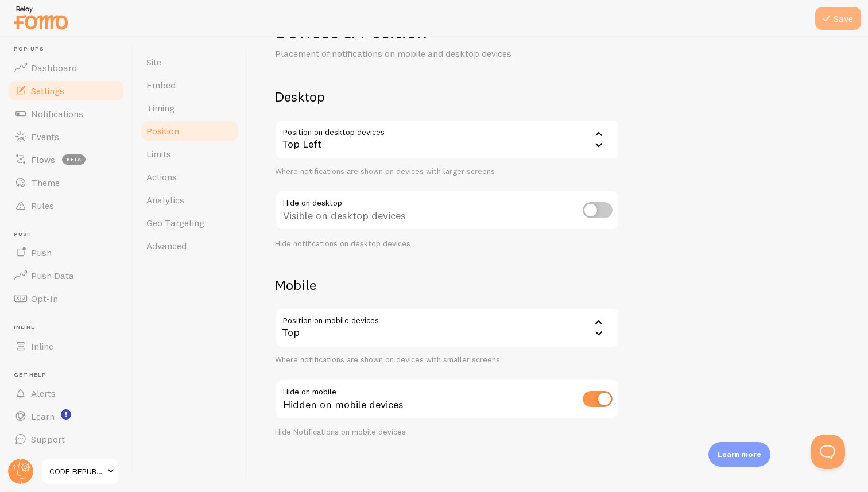 The image size is (868, 492). What do you see at coordinates (57, 114) in the screenshot?
I see `span: Notifications` at bounding box center [57, 114].